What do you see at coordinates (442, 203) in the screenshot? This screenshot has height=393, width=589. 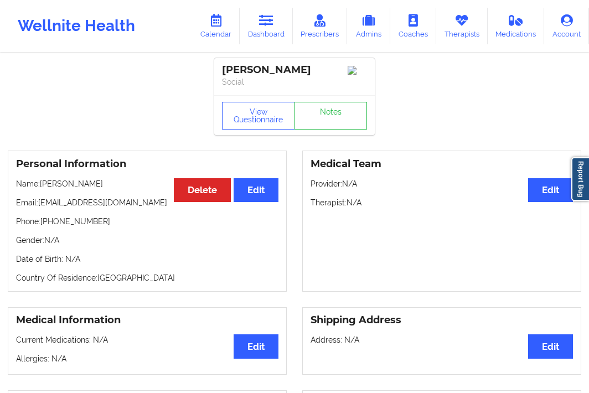 I see `p: Therapist: N/A` at bounding box center [442, 203].